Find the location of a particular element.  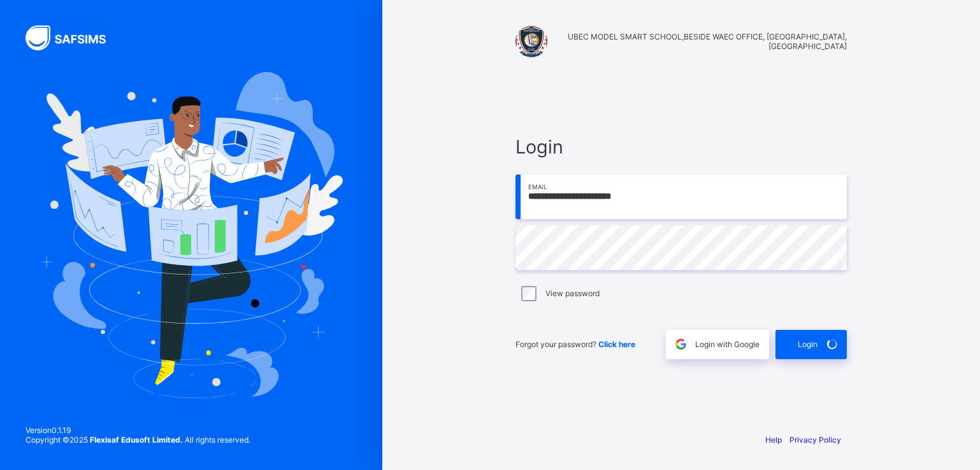

img: SAFSIMS Logo is located at coordinates (73, 38).